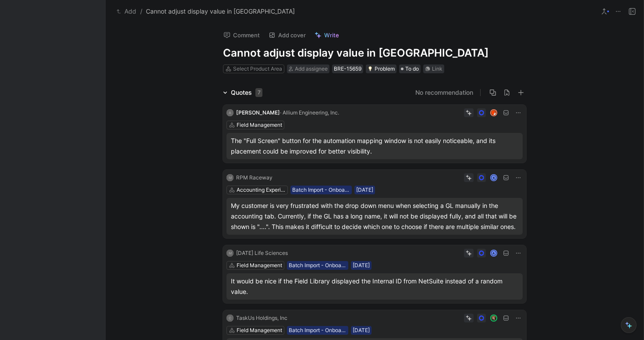 Image resolution: width=644 pixels, height=340 pixels. I want to click on span: To do, so click(412, 69).